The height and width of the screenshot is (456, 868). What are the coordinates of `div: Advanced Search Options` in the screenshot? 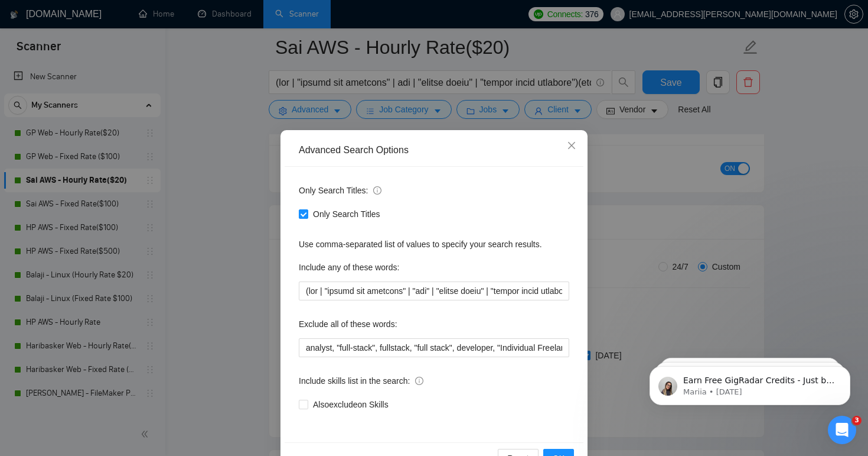 It's located at (434, 150).